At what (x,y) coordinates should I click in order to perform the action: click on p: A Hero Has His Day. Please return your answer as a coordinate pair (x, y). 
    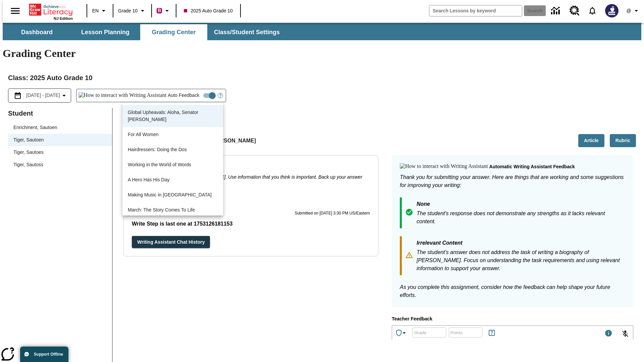
    Looking at the image, I should click on (149, 180).